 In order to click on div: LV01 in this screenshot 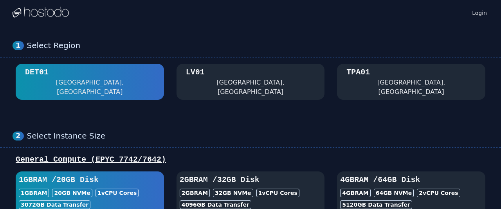, I will do `click(195, 72)`.